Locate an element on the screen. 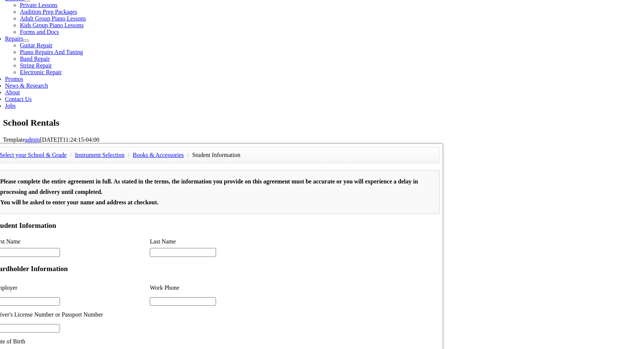 This screenshot has height=349, width=644. span: Contact Us is located at coordinates (18, 99).